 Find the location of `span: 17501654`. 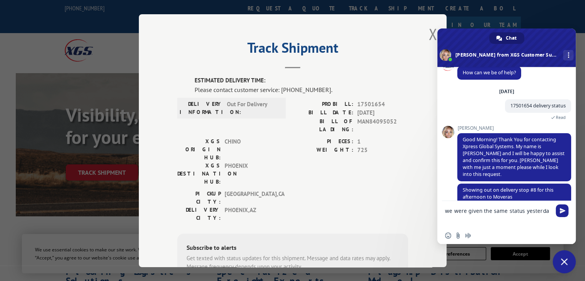

span: 17501654 is located at coordinates (382, 104).